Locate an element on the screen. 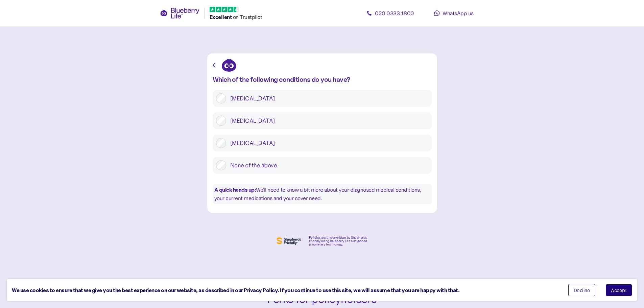  a: 020 0333 1800 is located at coordinates (391, 13).